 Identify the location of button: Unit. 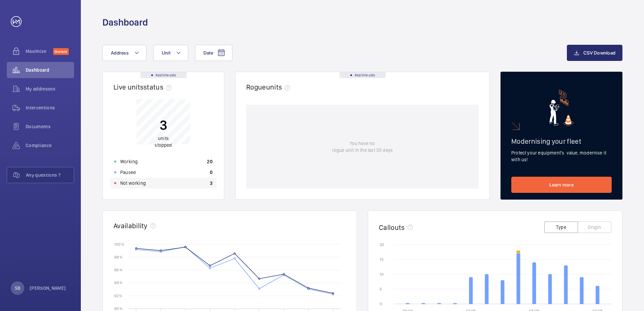
(171, 53).